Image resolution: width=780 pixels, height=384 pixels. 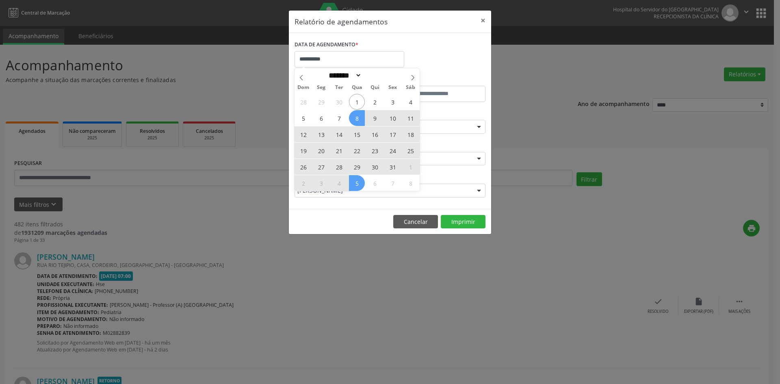 What do you see at coordinates (410, 118) in the screenshot?
I see `span: Outubro 11, 2025` at bounding box center [410, 118].